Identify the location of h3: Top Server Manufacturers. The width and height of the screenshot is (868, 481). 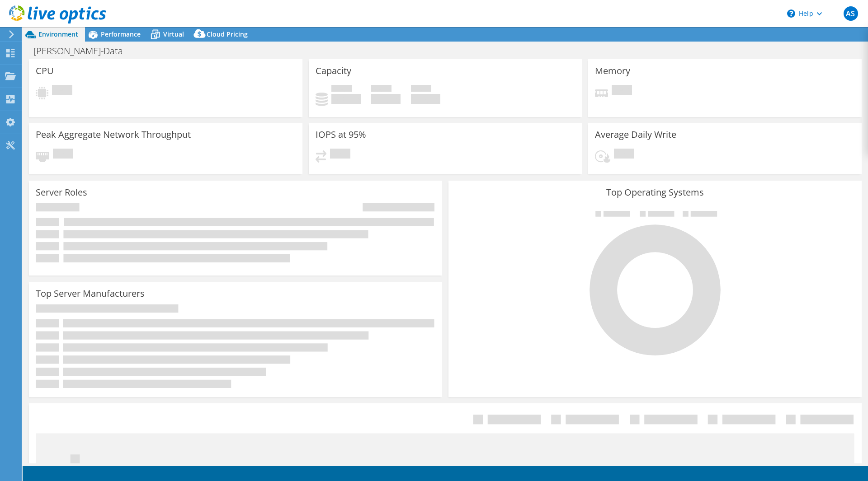
(90, 293).